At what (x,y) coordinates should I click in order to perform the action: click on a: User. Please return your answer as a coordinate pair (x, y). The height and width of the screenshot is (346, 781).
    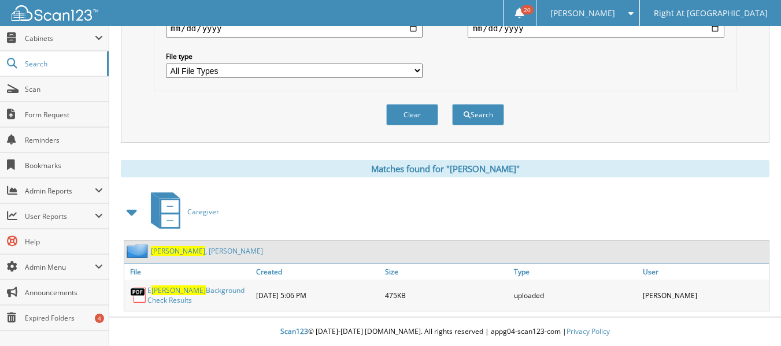
    Looking at the image, I should click on (704, 272).